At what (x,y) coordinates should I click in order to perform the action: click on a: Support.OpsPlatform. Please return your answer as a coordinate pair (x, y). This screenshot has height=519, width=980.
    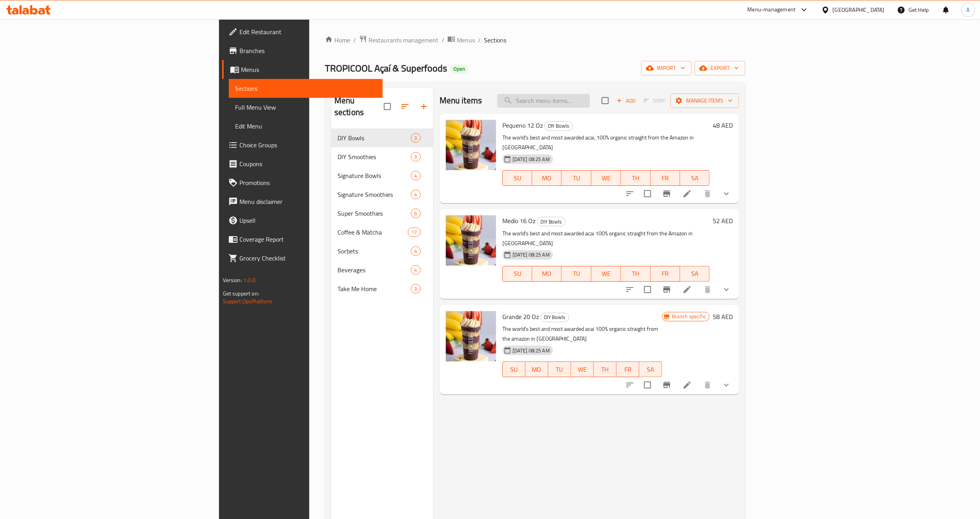
    Looking at the image, I should click on (248, 301).